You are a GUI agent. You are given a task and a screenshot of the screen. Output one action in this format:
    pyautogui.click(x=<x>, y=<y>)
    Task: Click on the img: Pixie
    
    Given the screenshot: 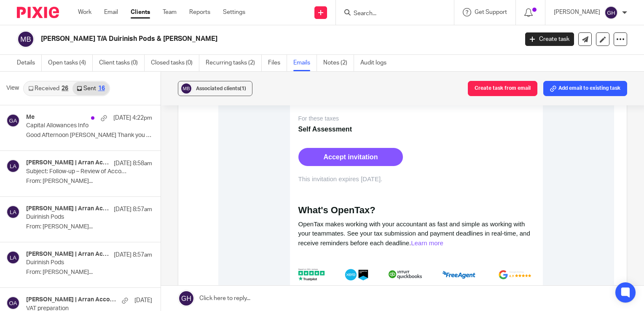 What is the action you would take?
    pyautogui.click(x=38, y=12)
    